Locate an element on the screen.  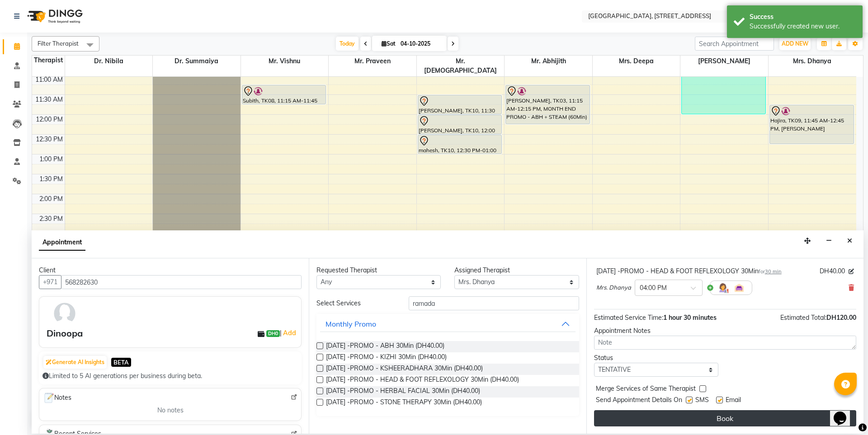
span: Sat is located at coordinates (388, 44).